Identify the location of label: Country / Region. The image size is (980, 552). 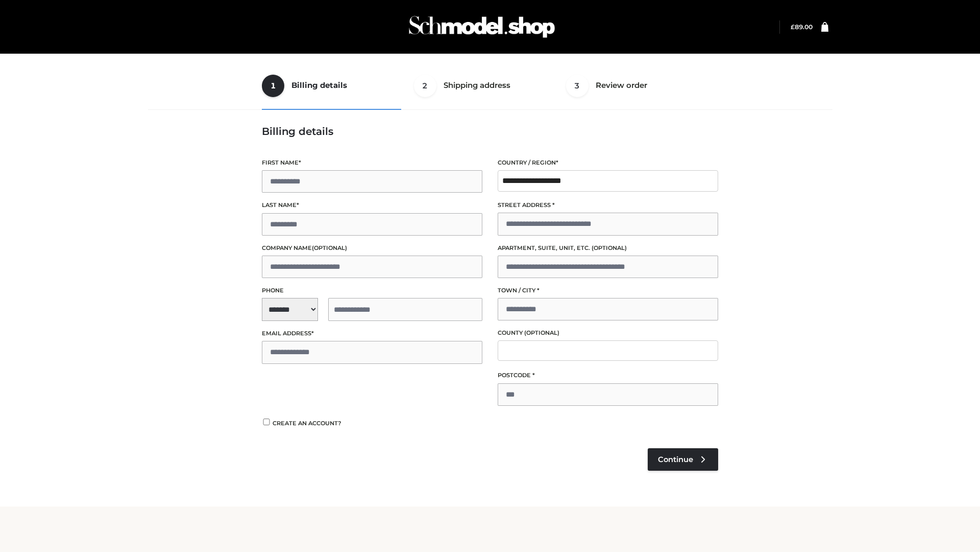
(608, 162).